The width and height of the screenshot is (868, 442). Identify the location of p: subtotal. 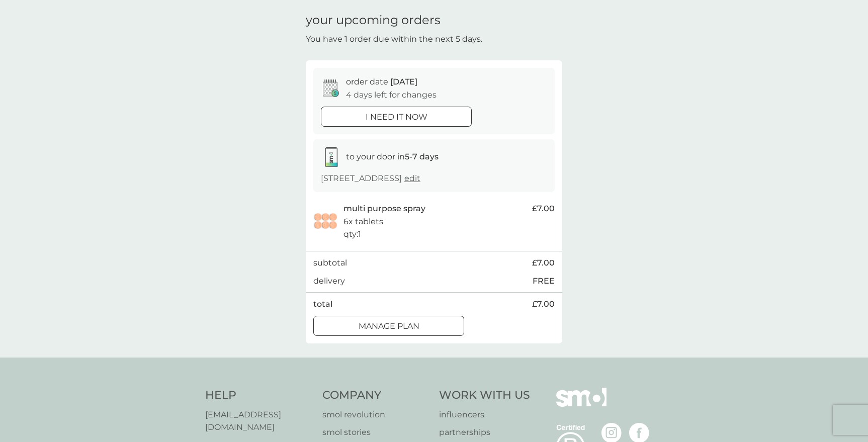
(330, 263).